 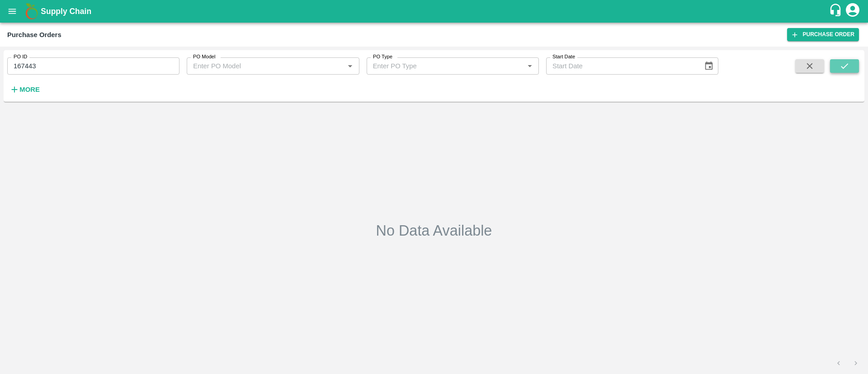 I want to click on input: Enter PO ID, so click(x=93, y=66).